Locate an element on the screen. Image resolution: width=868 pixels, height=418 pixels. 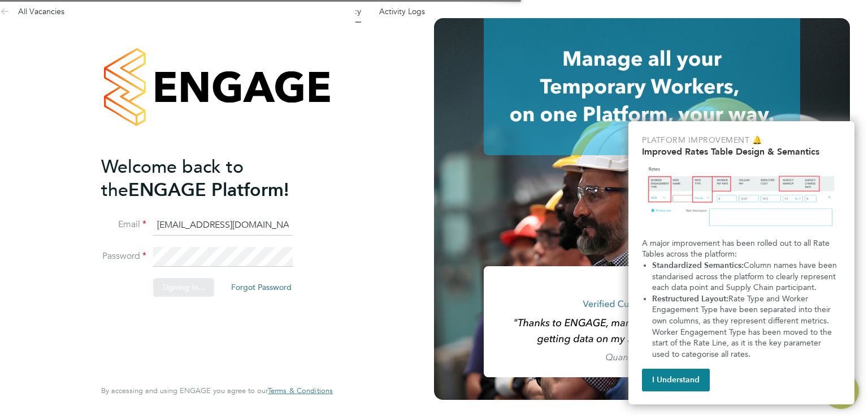
strong: Restructured Layout: is located at coordinates (691, 298).